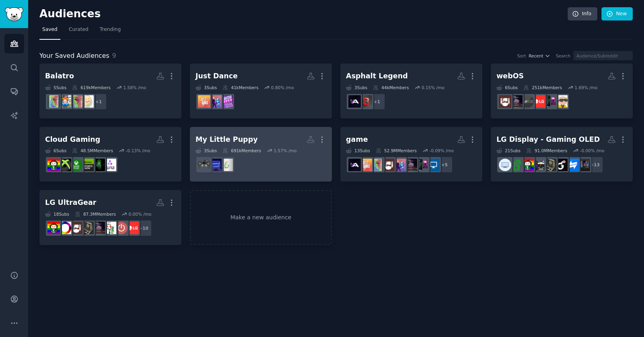 This screenshot has width=644, height=337. What do you see at coordinates (79, 30) in the screenshot?
I see `span: Curated` at bounding box center [79, 30].